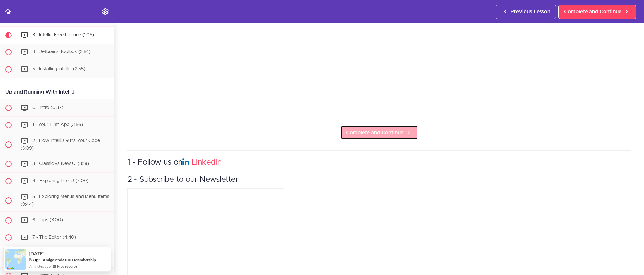  Describe the element at coordinates (379, 162) in the screenshot. I see `h3: 1 - Follow us on` at that location.